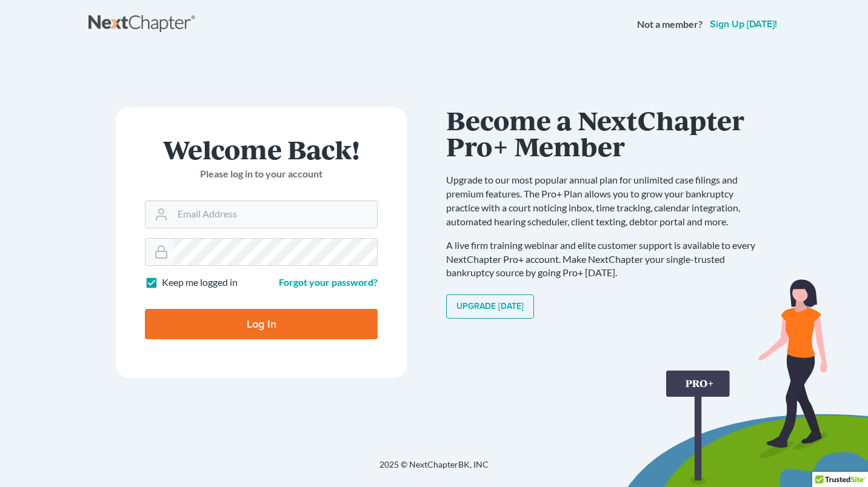  I want to click on a: Forgot your password?, so click(328, 282).